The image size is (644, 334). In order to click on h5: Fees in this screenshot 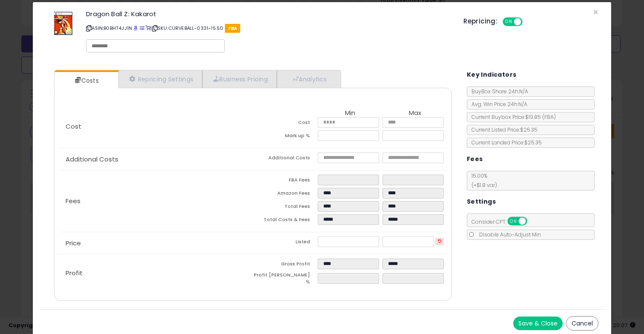, I will do `click(475, 159)`.